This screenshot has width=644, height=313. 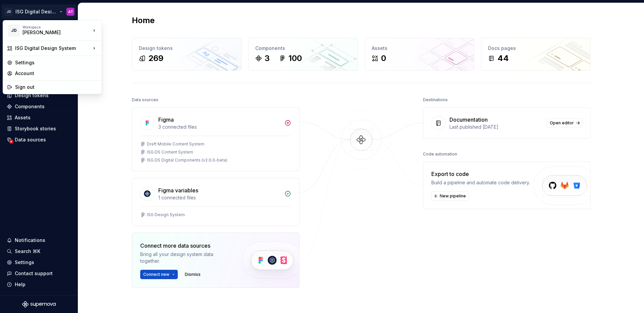 I want to click on div: JD, so click(x=14, y=31).